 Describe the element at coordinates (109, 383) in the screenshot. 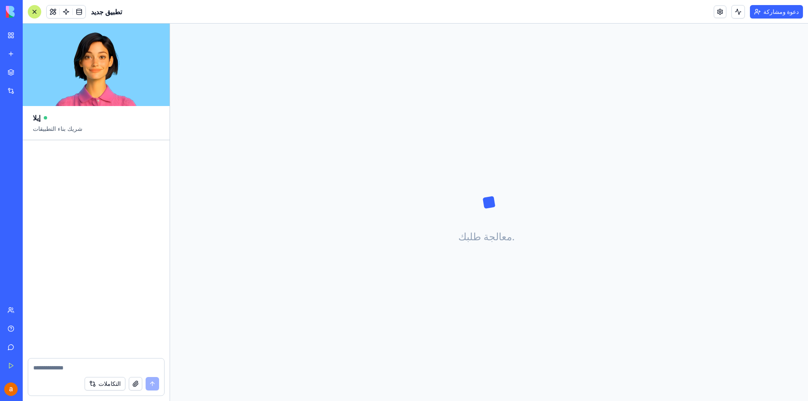

I see `font: التكاملات` at that location.